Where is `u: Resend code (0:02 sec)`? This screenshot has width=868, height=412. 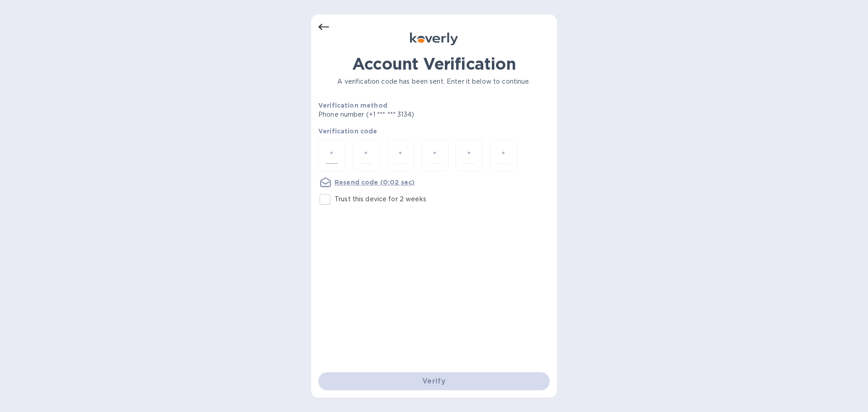 u: Resend code (0:02 sec) is located at coordinates (374, 182).